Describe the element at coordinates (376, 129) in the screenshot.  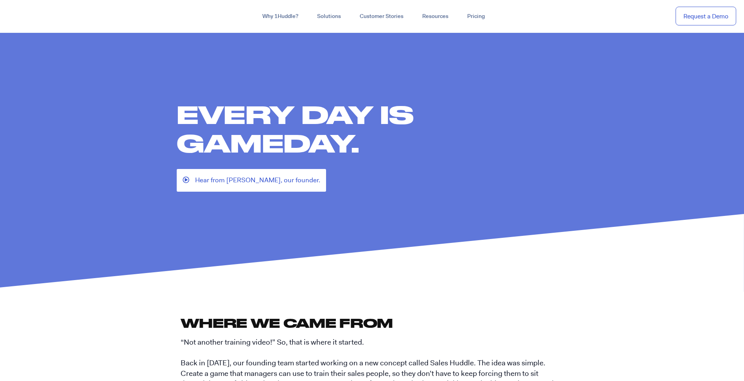
I see `h1: Every day is gameday.` at that location.